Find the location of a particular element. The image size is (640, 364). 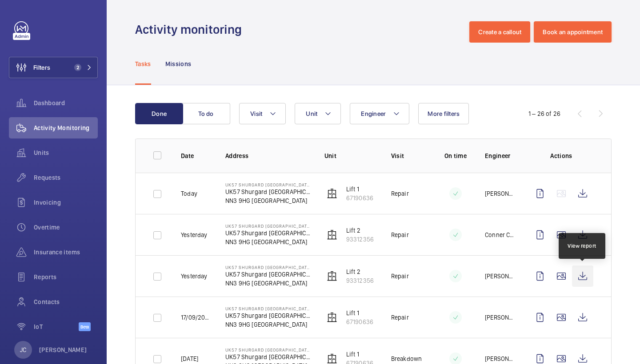

span: Visit is located at coordinates (256, 114).